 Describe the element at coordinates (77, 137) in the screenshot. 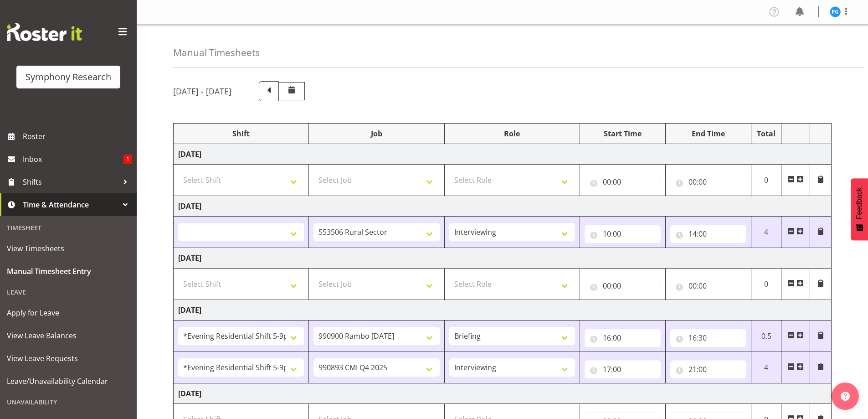

I see `span: Roster` at that location.